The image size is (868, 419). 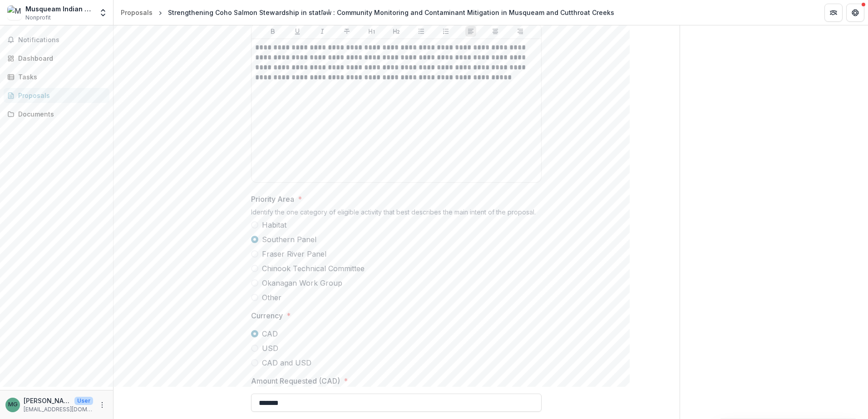 I want to click on button: Bold, so click(x=272, y=31).